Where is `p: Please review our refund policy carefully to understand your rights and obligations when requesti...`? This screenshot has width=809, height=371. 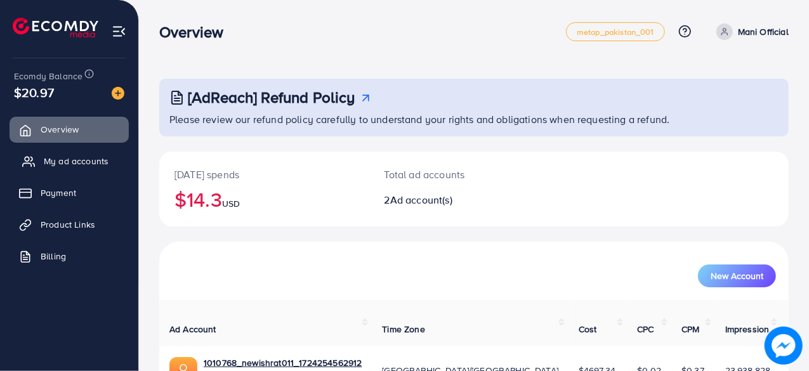 p: Please review our refund policy carefully to understand your rights and obligations when requesti... is located at coordinates (475, 119).